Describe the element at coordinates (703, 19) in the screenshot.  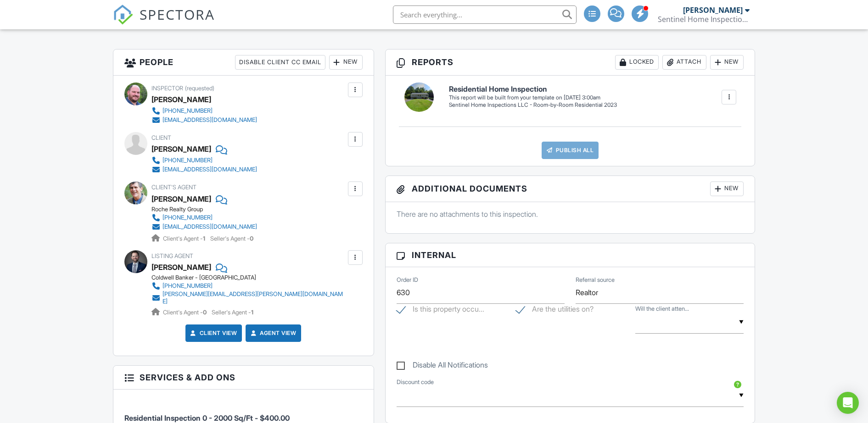
I see `div: Sentinel Home Inspections LLC` at that location.